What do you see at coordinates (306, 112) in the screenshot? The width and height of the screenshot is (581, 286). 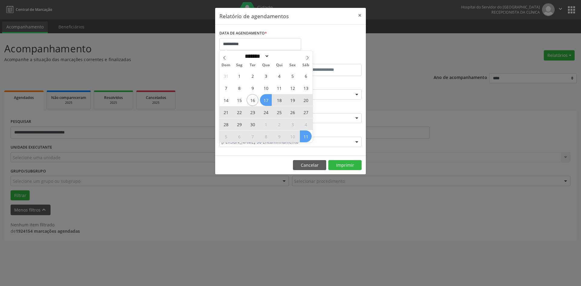 I see `span: Setembro 27, 2025` at bounding box center [306, 112].